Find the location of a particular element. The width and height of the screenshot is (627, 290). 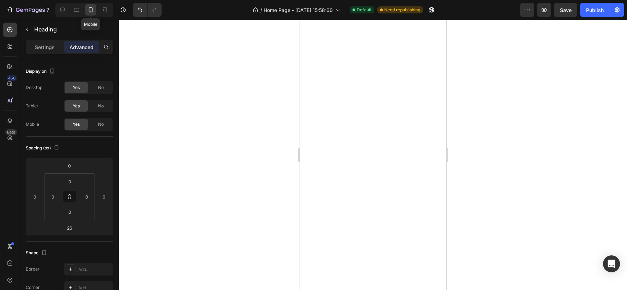

div: Mobile is located at coordinates (32, 124).